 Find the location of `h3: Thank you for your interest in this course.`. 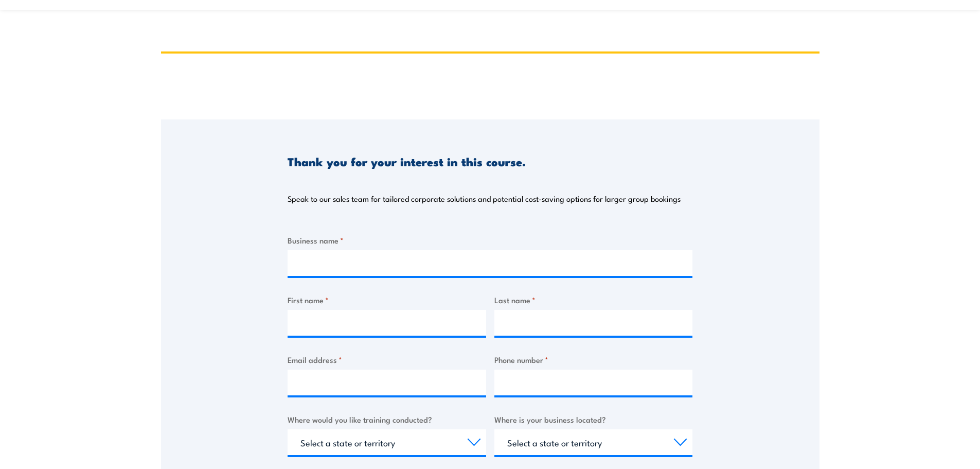

h3: Thank you for your interest in this course. is located at coordinates (407, 162).